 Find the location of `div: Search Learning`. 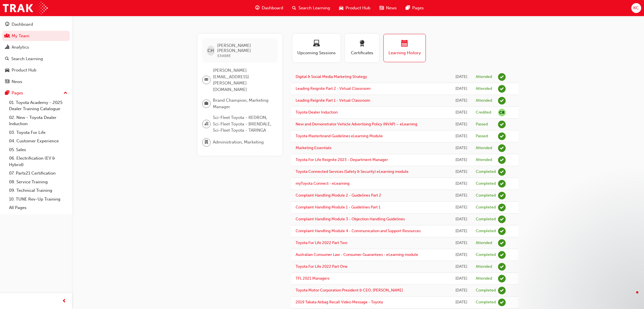

div: Search Learning is located at coordinates (27, 59).